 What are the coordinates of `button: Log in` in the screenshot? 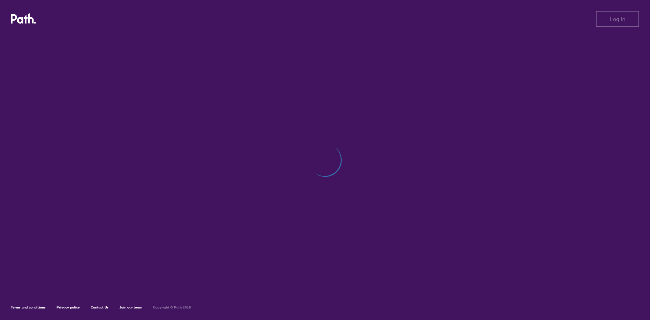 It's located at (618, 19).